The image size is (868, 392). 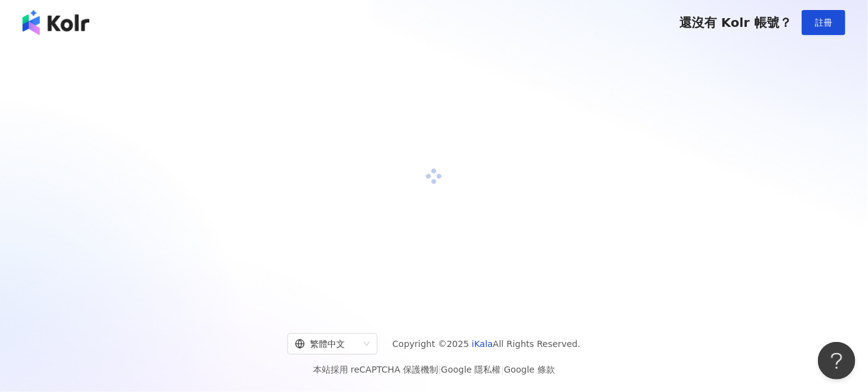 I want to click on a: iKala, so click(x=483, y=344).